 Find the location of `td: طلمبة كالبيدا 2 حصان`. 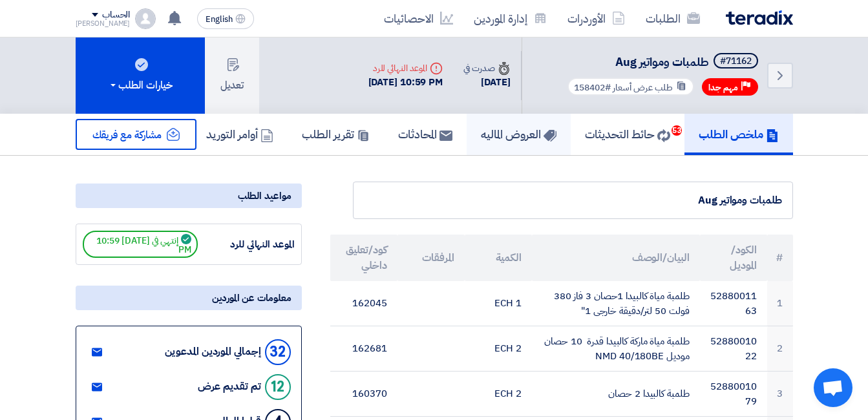

td: طلمبة كالبيدا 2 حصان is located at coordinates (616, 394).